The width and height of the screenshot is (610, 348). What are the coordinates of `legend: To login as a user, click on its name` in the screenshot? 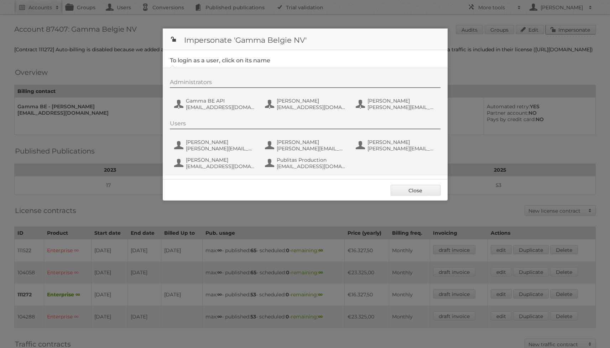 It's located at (220, 60).